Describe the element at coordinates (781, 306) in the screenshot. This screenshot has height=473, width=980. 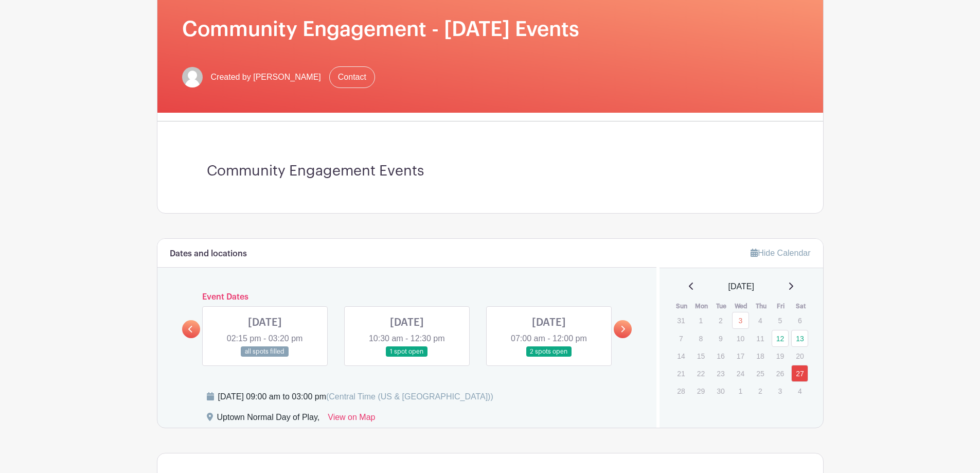
I see `th: Fri` at that location.